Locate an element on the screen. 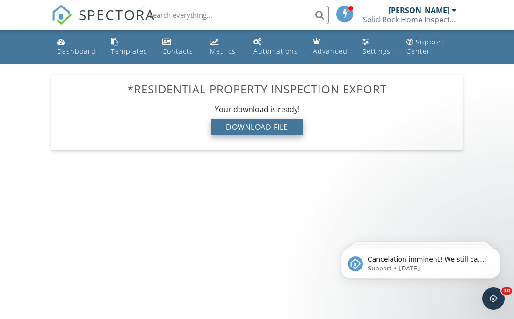 The height and width of the screenshot is (319, 514). a: Templates is located at coordinates (129, 47).